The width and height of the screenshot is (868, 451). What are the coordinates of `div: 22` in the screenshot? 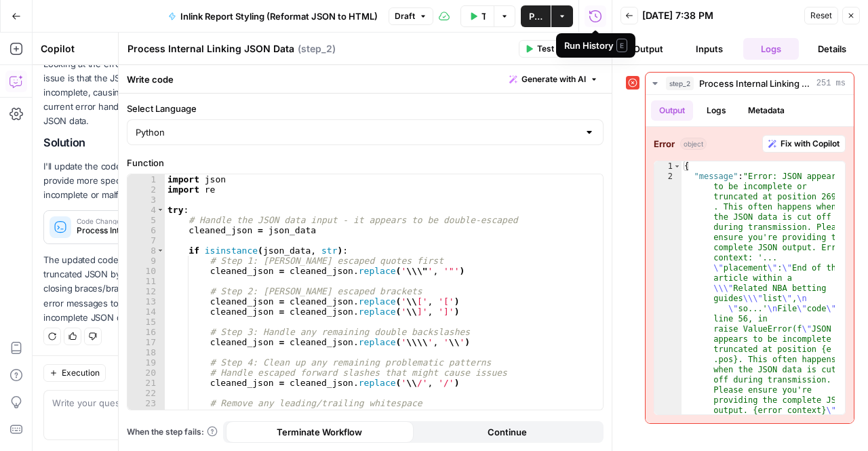 It's located at (146, 392).